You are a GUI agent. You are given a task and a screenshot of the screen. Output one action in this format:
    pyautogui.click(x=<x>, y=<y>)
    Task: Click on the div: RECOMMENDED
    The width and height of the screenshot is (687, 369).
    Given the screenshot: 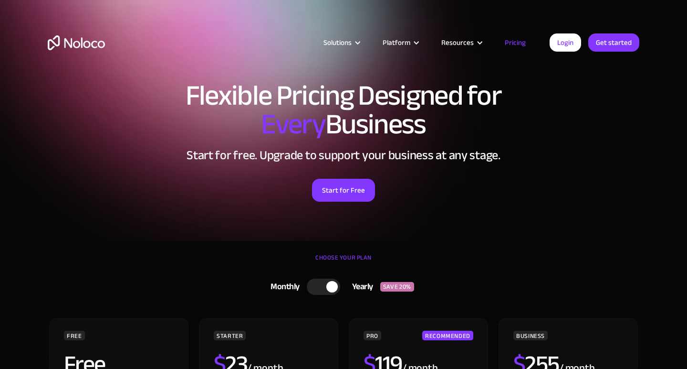 What is the action you would take?
    pyautogui.click(x=448, y=335)
    